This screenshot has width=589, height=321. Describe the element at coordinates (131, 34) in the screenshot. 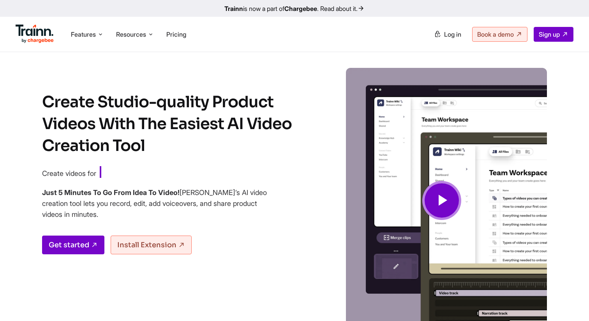

I see `span: Resources` at that location.